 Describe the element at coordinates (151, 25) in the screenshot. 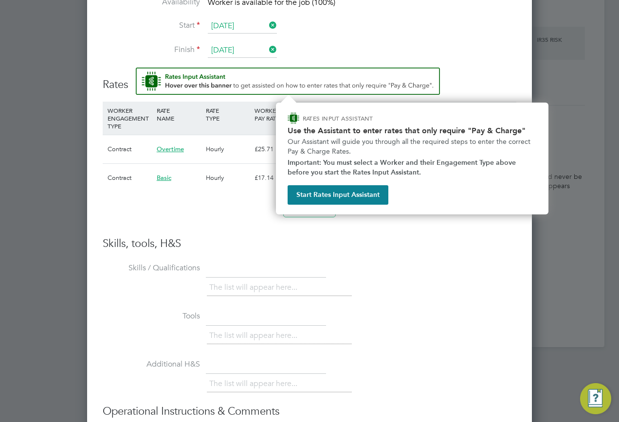

I see `label: Start` at that location.